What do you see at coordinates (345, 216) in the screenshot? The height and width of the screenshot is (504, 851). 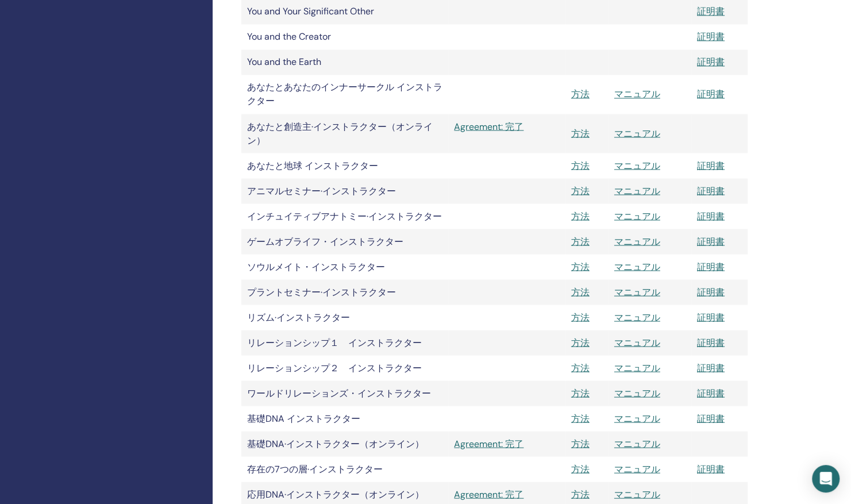 I see `td: インチュイティブアナトミー·インストラクター` at bounding box center [345, 216].